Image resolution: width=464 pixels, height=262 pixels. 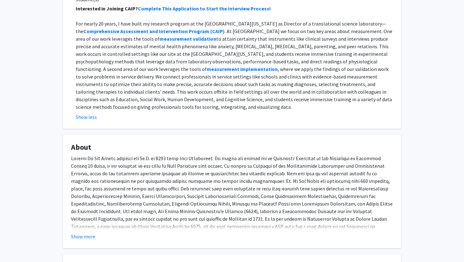 What do you see at coordinates (86, 117) in the screenshot?
I see `button: Show less` at bounding box center [86, 117].